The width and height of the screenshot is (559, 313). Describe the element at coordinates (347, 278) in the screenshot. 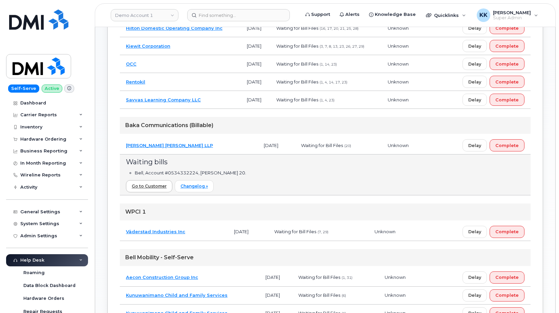

I see `span: (1, 31)` at that location.